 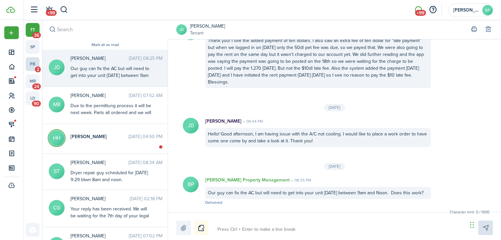 What do you see at coordinates (51, 13) in the screenshot?
I see `span: +99` at bounding box center [51, 13].